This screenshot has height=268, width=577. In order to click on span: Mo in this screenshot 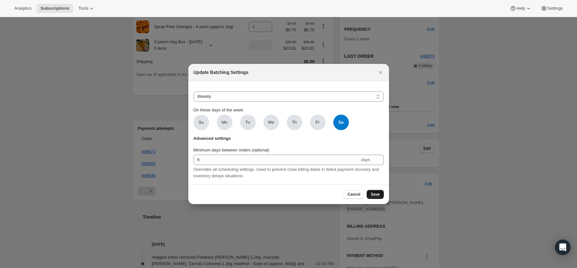, I will do `click(224, 123)`.